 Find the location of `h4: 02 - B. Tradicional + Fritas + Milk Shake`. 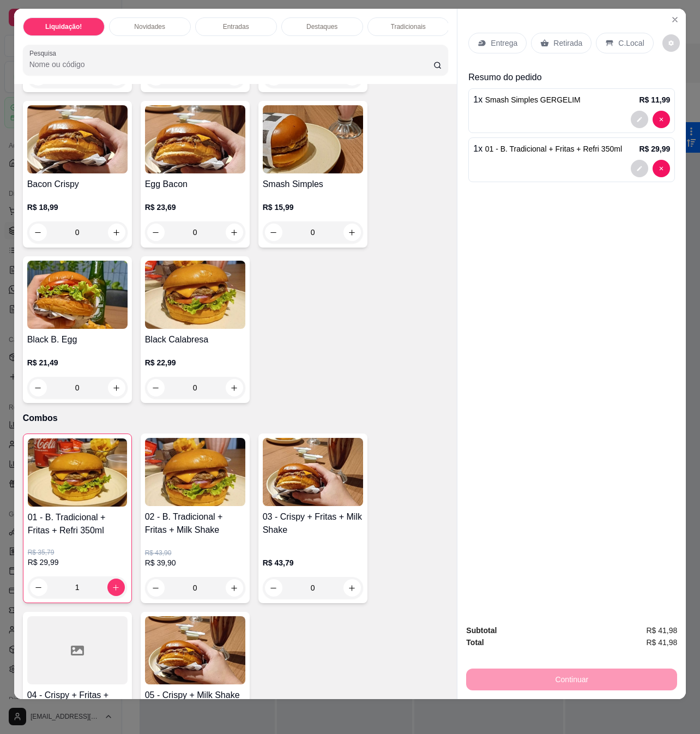

h4: 02 - B. Tradicional + Fritas + Milk Shake is located at coordinates (195, 523).